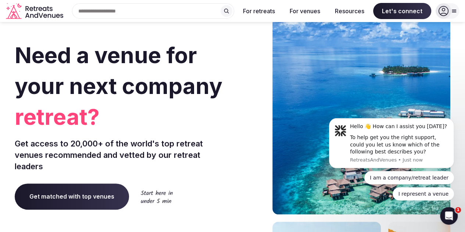 This screenshot has height=232, width=465. What do you see at coordinates (74, 76) in the screenshot?
I see `div: Quick reply options` at bounding box center [74, 76].